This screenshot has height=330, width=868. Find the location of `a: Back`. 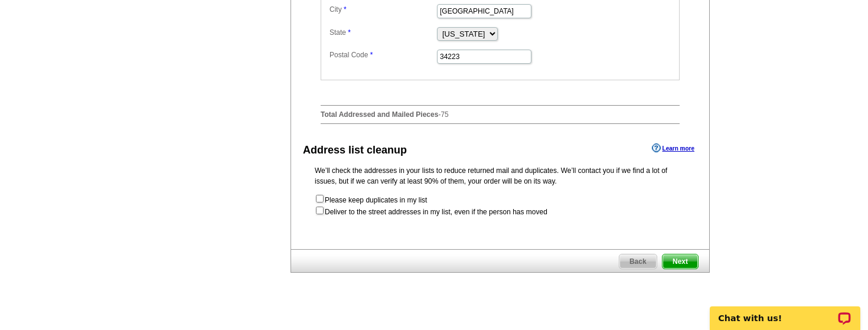

a: Back is located at coordinates (638, 262).